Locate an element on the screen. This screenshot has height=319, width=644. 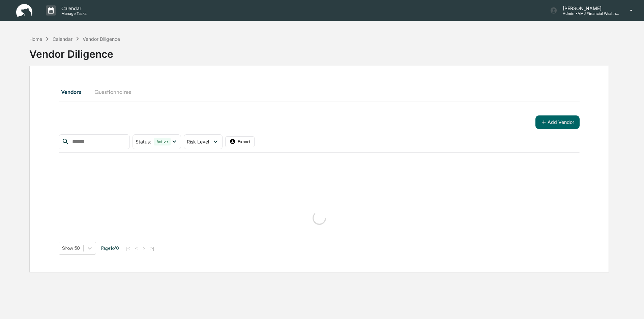
p: Calendar is located at coordinates (73, 8).